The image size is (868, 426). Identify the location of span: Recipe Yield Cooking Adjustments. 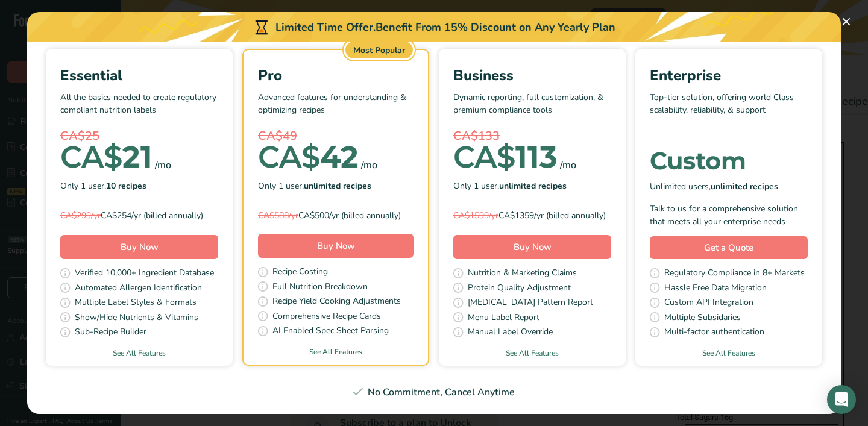
(336, 302).